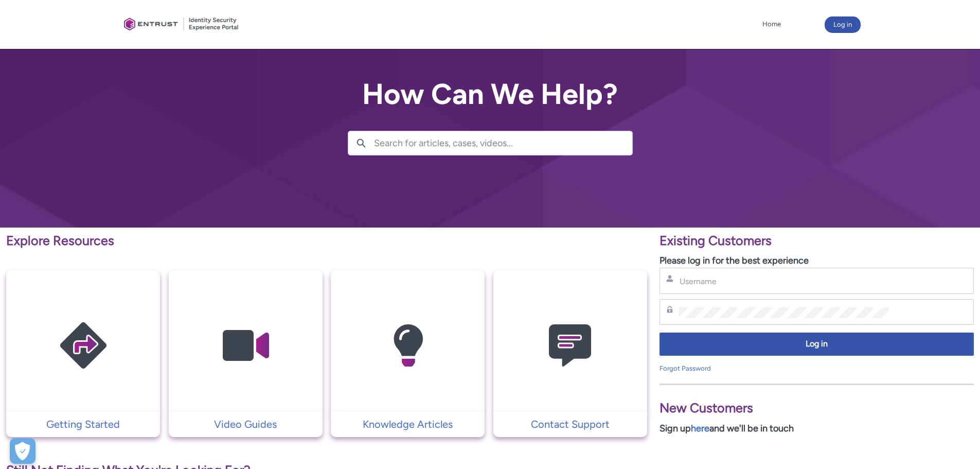 This screenshot has height=469, width=980. Describe the element at coordinates (22, 451) in the screenshot. I see `div: Cookie Preferences` at that location.